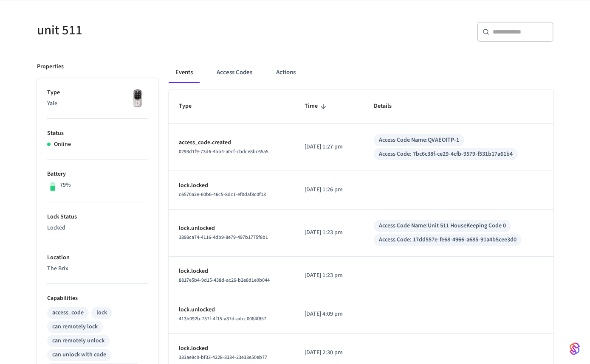 Image resolution: width=590 pixels, height=364 pixels. What do you see at coordinates (102, 313) in the screenshot?
I see `div: lock` at bounding box center [102, 313].